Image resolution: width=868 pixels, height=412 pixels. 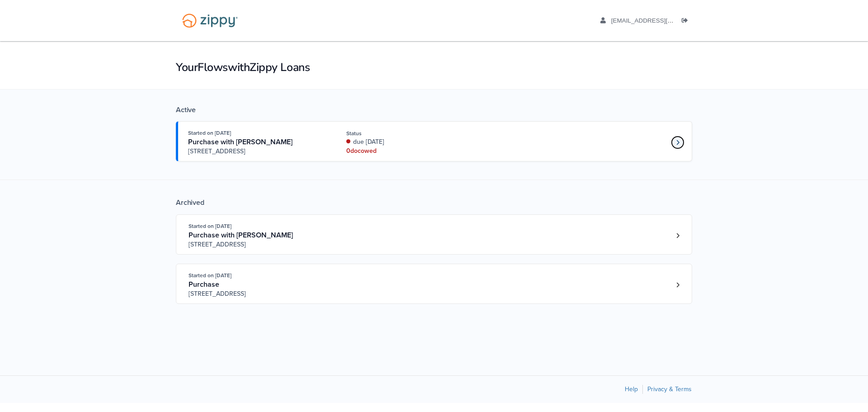 I want to click on h1: Your Flows with Zippy Loans, so click(x=434, y=67).